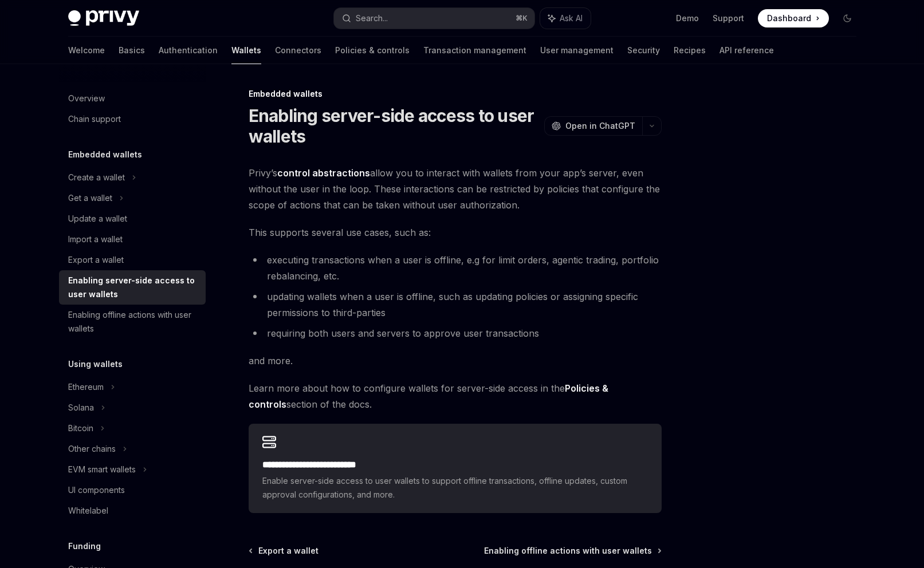 The height and width of the screenshot is (568, 924). What do you see at coordinates (86, 387) in the screenshot?
I see `div: Ethereum` at bounding box center [86, 387].